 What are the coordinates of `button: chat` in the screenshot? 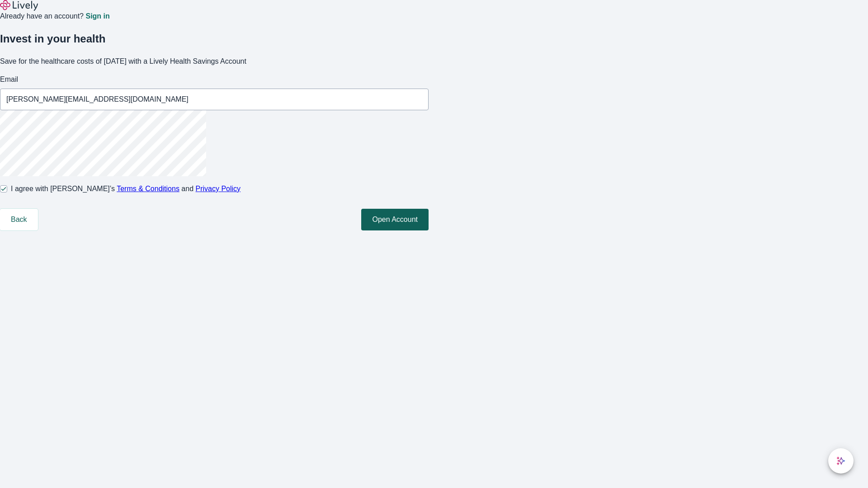 It's located at (841, 461).